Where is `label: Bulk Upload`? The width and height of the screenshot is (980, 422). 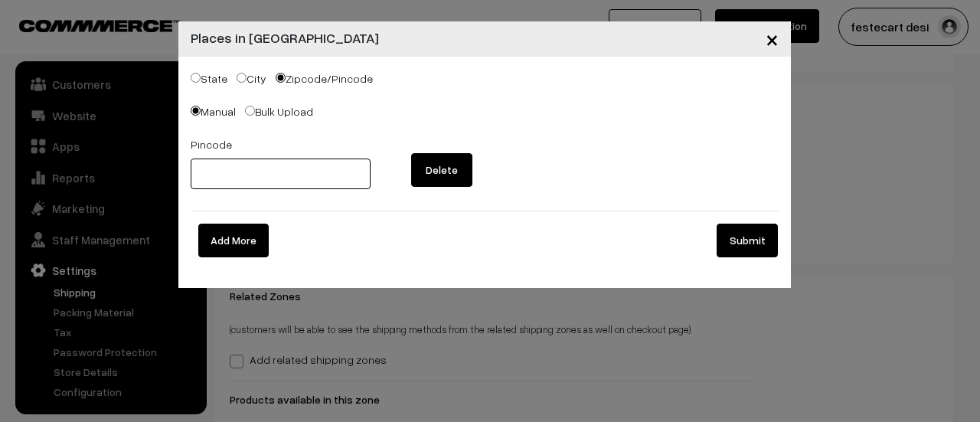
label: Bulk Upload is located at coordinates (279, 111).